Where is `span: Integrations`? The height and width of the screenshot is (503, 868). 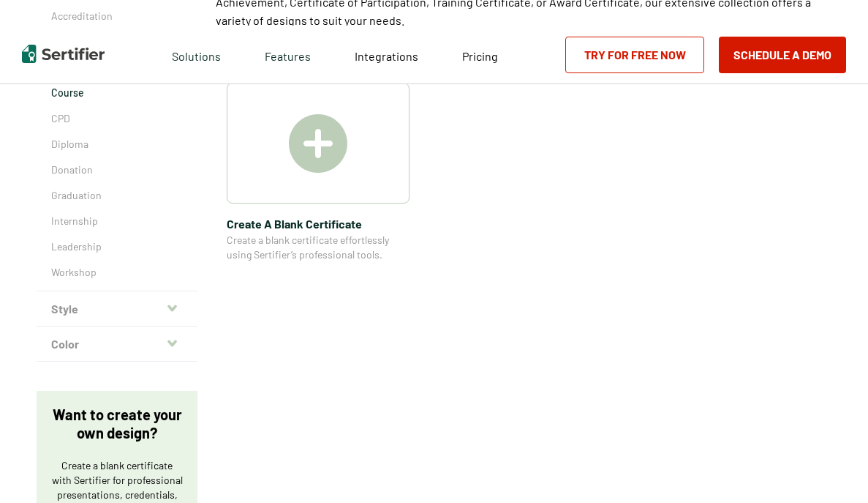 span: Integrations is located at coordinates (386, 56).